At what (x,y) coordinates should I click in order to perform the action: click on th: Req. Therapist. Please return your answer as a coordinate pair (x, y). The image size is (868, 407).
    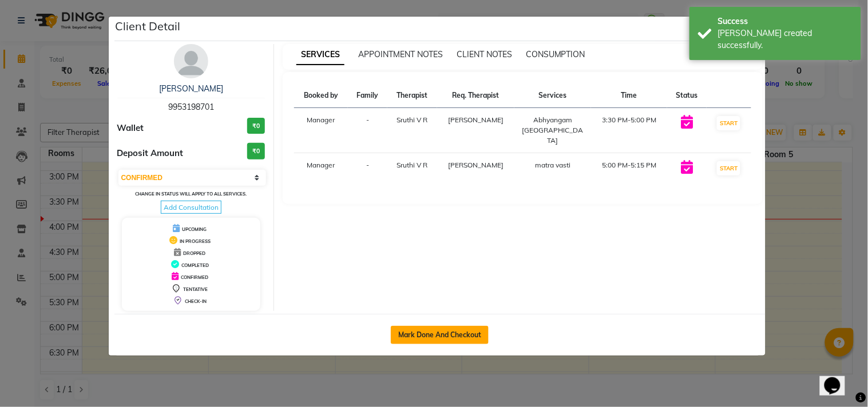
    Looking at the image, I should click on (475, 95).